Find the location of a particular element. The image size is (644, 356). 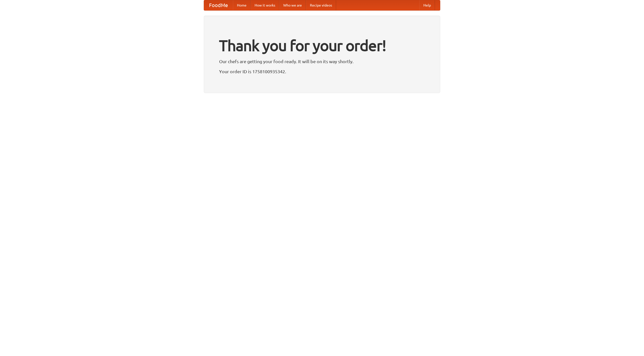

a: Home is located at coordinates (242, 5).